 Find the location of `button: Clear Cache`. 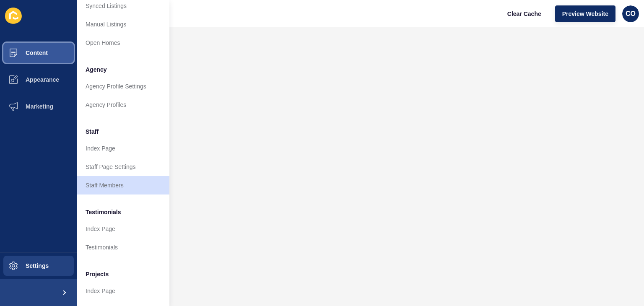

button: Clear Cache is located at coordinates (524, 14).